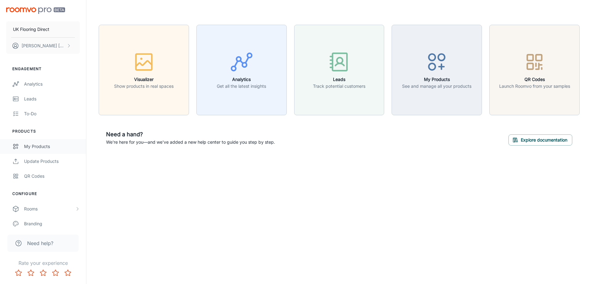  What do you see at coordinates (339, 79) in the screenshot?
I see `h6: Leads` at bounding box center [339, 79].